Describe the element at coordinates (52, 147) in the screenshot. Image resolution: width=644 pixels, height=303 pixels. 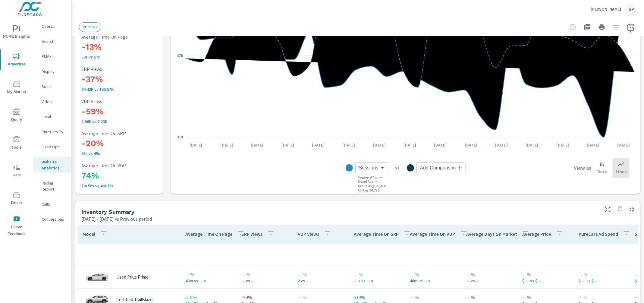
I see `div: Fixed Ops` at that location.